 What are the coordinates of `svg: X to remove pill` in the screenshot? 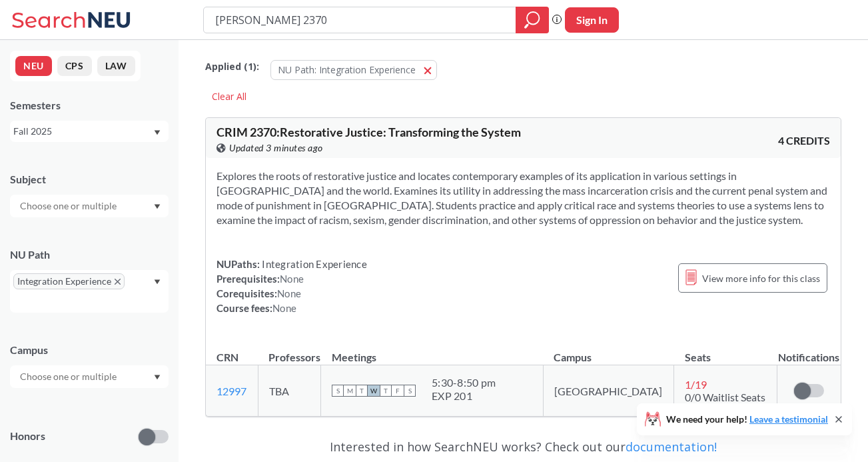 It's located at (117, 281).